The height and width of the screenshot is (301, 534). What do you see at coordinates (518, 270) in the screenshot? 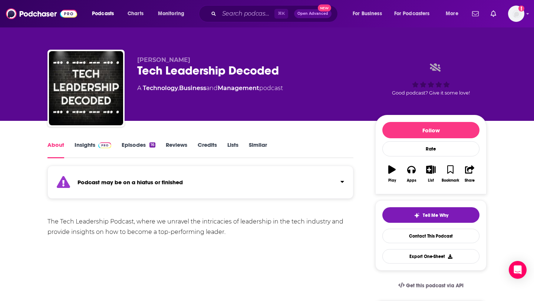
I see `div: Open Intercom Messenger` at bounding box center [518, 270].